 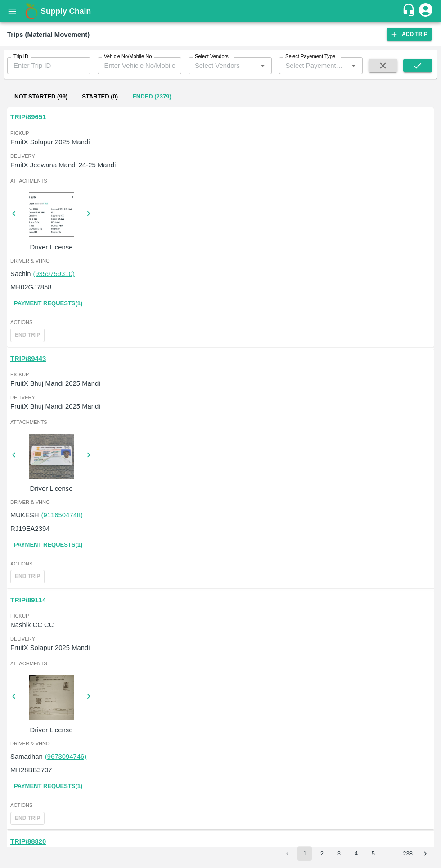 I want to click on button: Go to page 3, so click(x=339, y=854).